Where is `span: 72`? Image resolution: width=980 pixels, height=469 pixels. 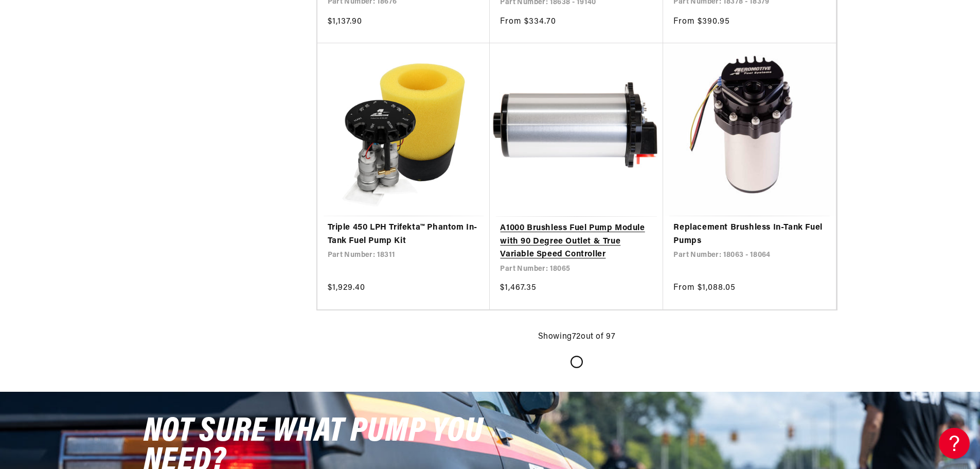
span: 72 is located at coordinates (576, 336).